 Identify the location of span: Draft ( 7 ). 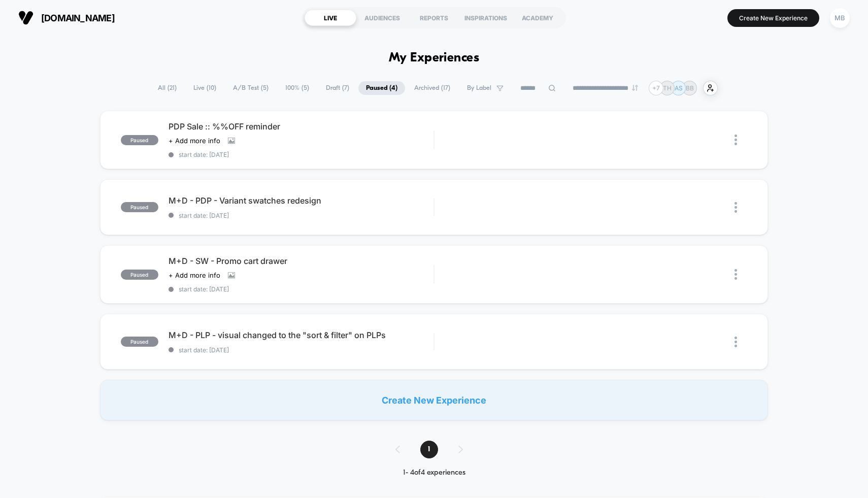
(338, 88).